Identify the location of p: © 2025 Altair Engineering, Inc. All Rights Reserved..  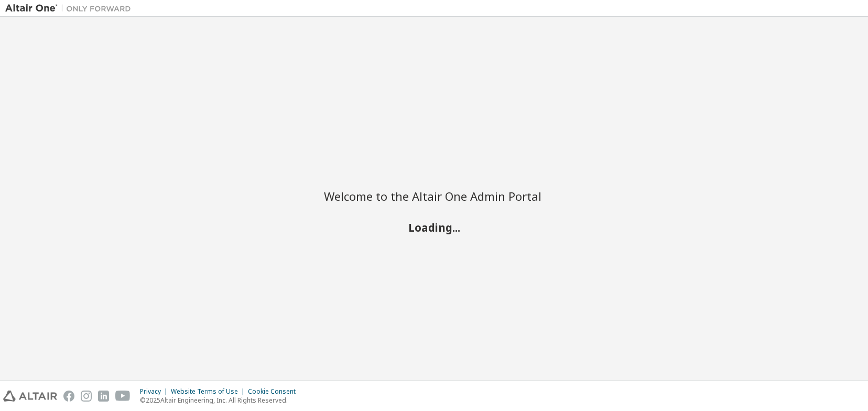
(220, 400).